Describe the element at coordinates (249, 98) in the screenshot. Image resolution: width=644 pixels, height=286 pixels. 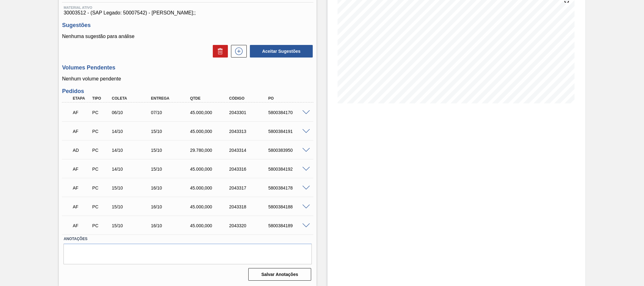
I see `div: Código` at that location.